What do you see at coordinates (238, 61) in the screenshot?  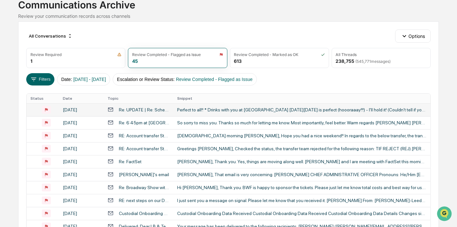 I see `div: 613` at bounding box center [238, 61].